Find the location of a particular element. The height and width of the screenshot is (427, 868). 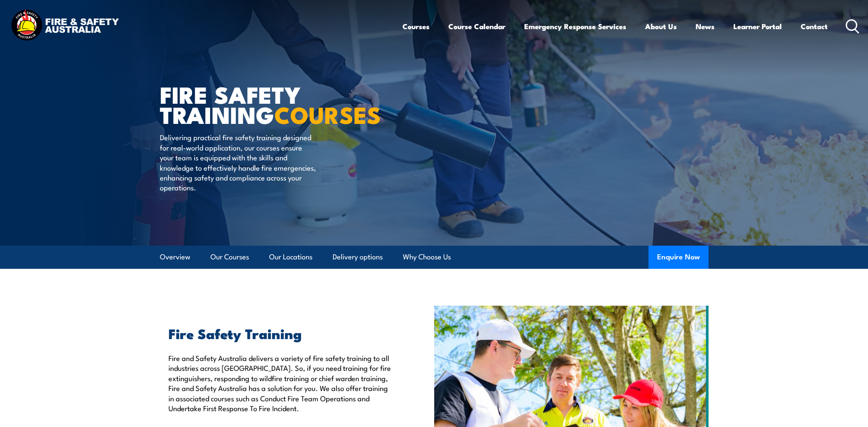

h2: Fire Safety Training is located at coordinates (281, 332).